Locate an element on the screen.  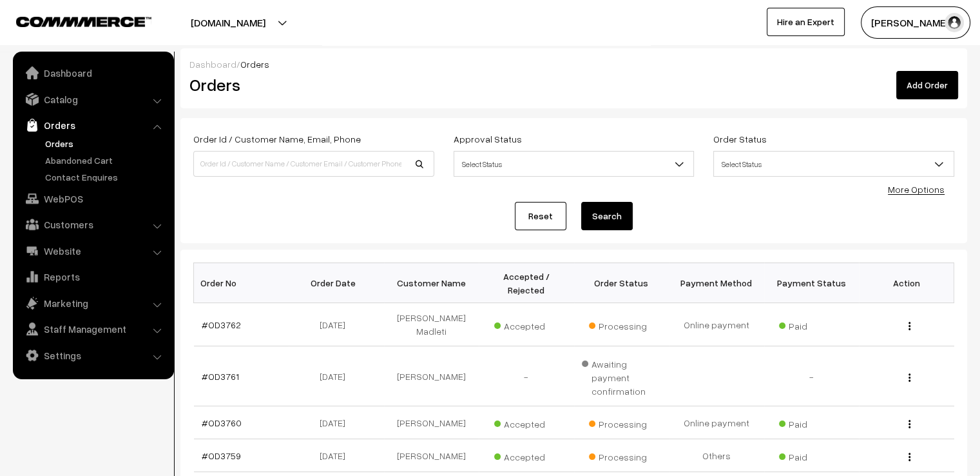
a: #OD3760 is located at coordinates (222, 422).